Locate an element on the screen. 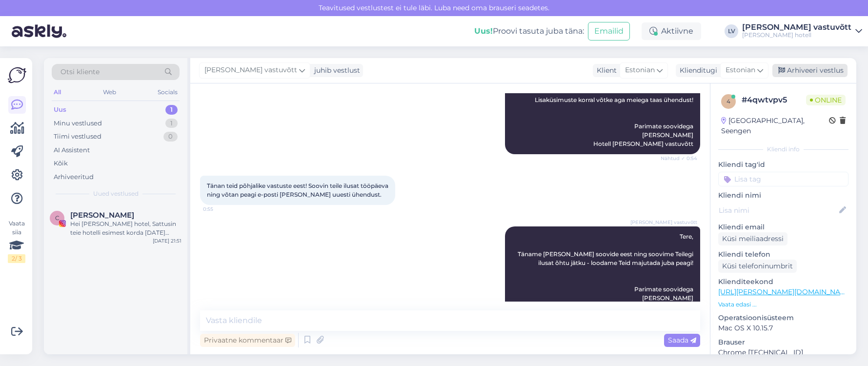 This screenshot has width=868, height=366. div: 2 / 3 is located at coordinates (17, 258).